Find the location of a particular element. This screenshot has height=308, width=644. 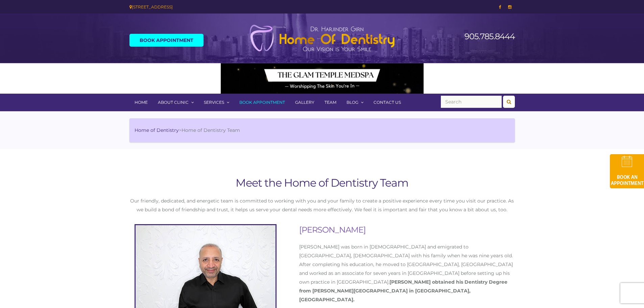

a: Services is located at coordinates (217, 102).